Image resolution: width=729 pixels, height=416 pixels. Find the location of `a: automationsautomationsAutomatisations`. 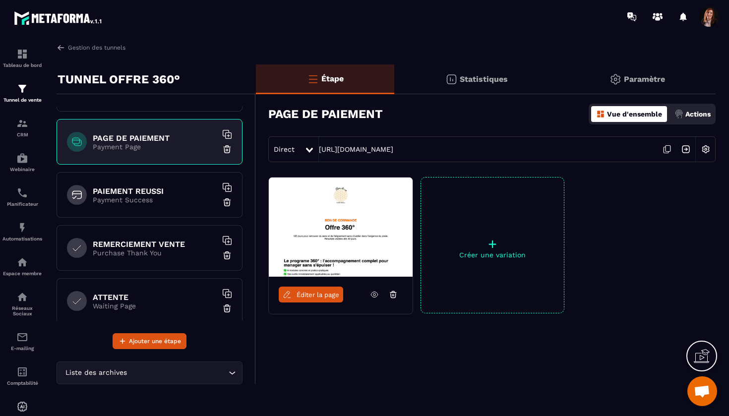

a: automationsautomationsAutomatisations is located at coordinates (22, 232).